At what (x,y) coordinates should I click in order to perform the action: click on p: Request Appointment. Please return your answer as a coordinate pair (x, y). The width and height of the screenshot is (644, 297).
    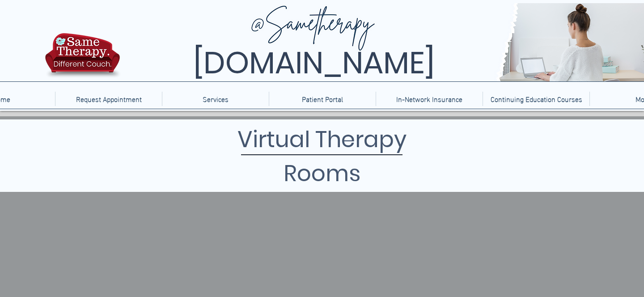
    Looking at the image, I should click on (109, 99).